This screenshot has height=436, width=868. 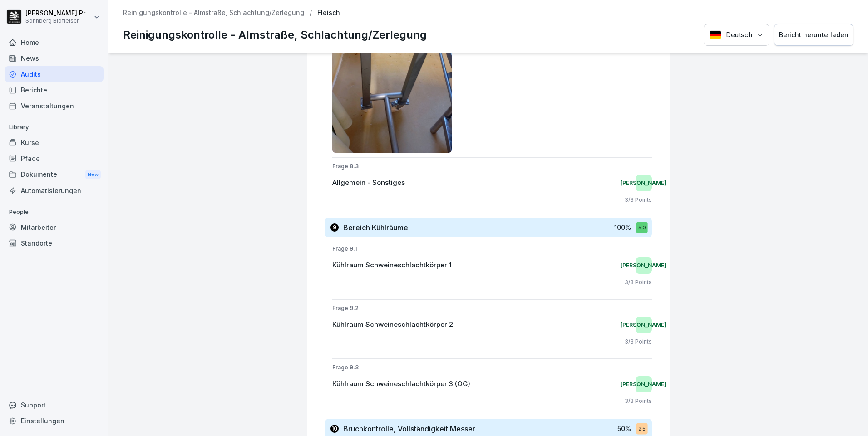 What do you see at coordinates (54, 106) in the screenshot?
I see `a: Veranstaltungen` at bounding box center [54, 106].